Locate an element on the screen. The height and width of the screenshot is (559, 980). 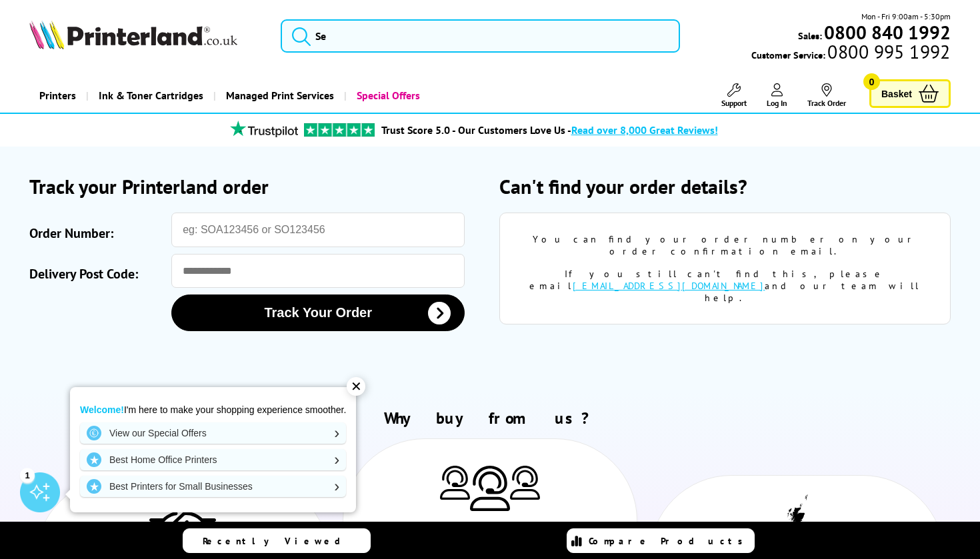
h2: Track your Printerland order is located at coordinates (255, 186).